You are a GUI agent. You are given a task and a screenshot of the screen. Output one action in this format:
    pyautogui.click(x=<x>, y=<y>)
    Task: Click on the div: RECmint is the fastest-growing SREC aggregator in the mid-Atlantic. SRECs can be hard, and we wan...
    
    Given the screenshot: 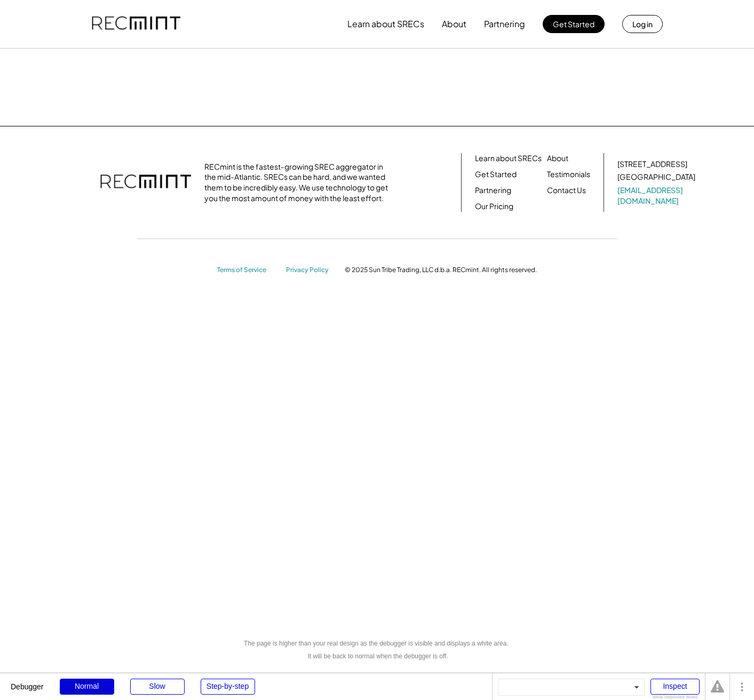 What is the action you would take?
    pyautogui.click(x=299, y=182)
    